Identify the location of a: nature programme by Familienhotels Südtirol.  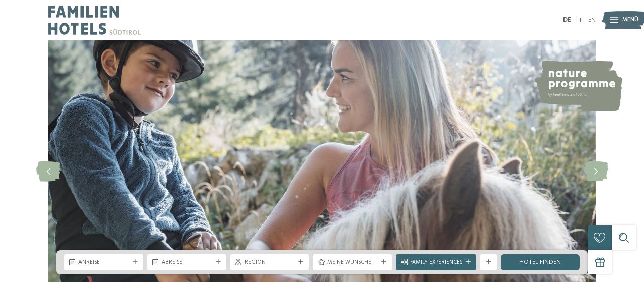
(578, 86).